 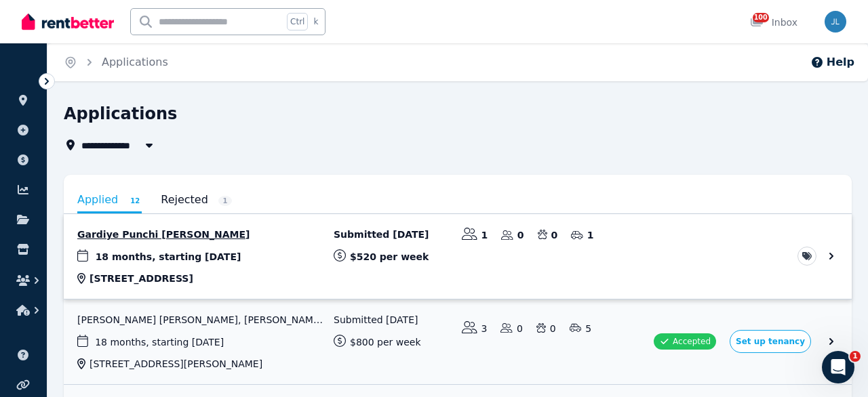 I want to click on a: Rejected, so click(x=196, y=200).